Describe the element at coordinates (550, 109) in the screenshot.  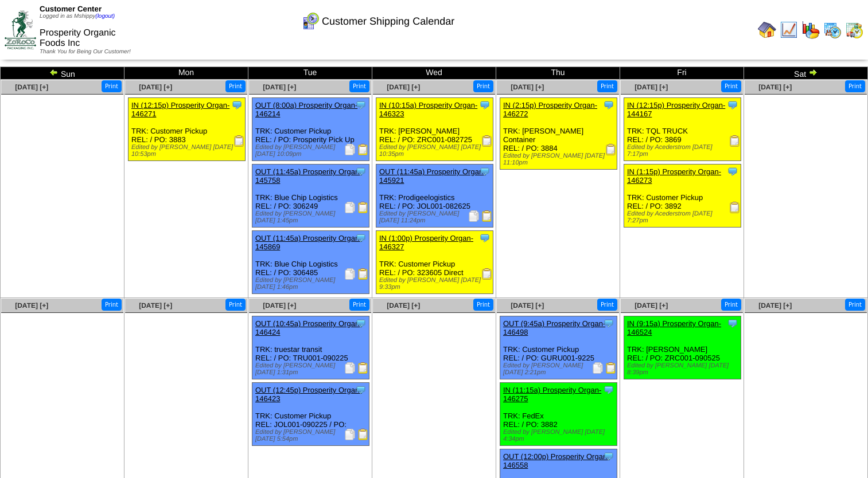
I see `a: IN (2:15p) Prosperity Organ-146272` at that location.